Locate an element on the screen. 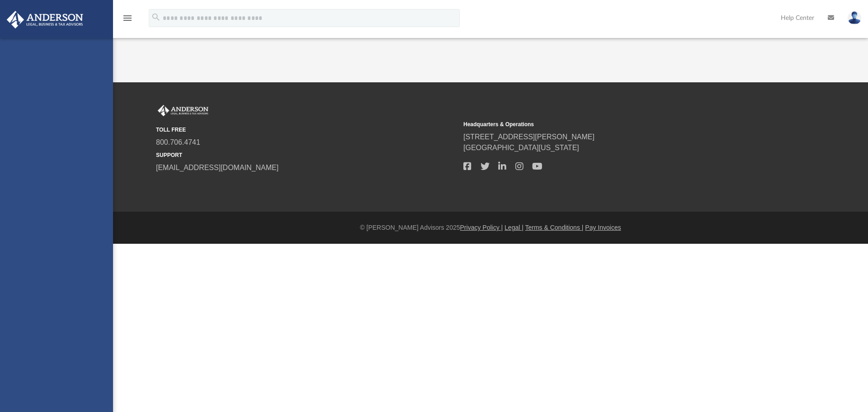 This screenshot has width=868, height=412. small: SUPPORT is located at coordinates (307, 155).